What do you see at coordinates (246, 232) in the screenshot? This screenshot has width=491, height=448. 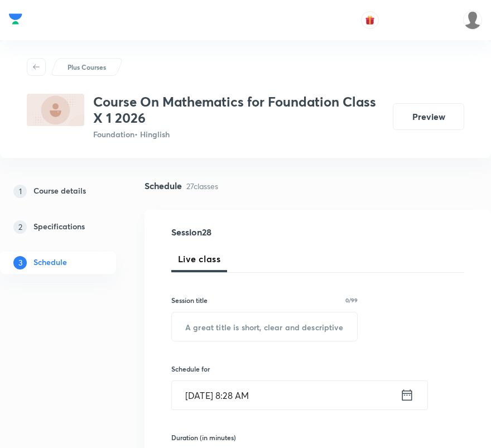 I see `h4: Session 28` at bounding box center [246, 232].